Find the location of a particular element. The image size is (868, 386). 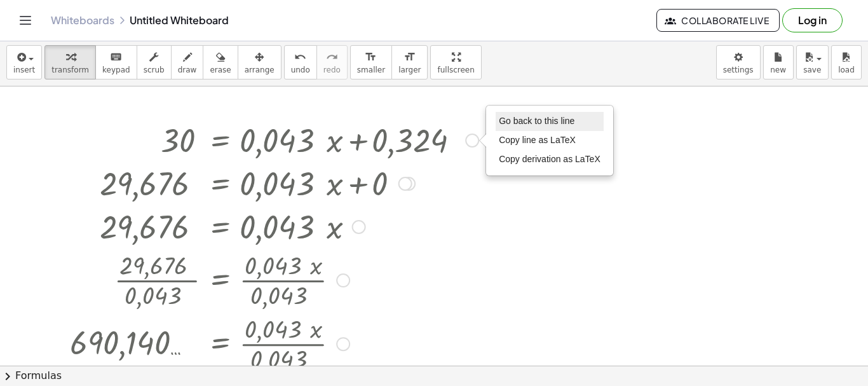

span: arrange is located at coordinates (259, 70).